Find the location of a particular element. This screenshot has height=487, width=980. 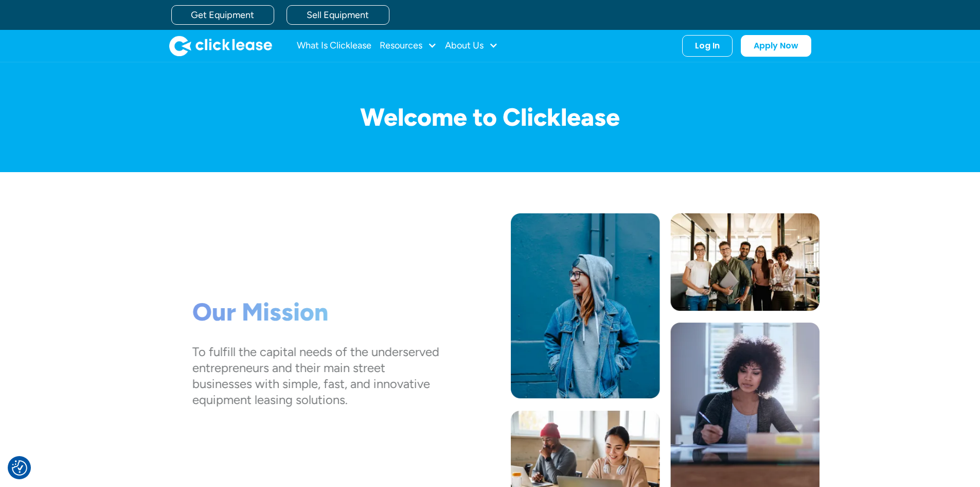

div: Log In is located at coordinates (708, 46).